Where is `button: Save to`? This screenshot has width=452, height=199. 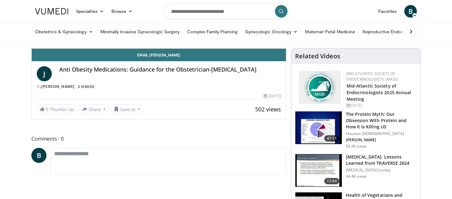
button: Save to is located at coordinates (127, 109).